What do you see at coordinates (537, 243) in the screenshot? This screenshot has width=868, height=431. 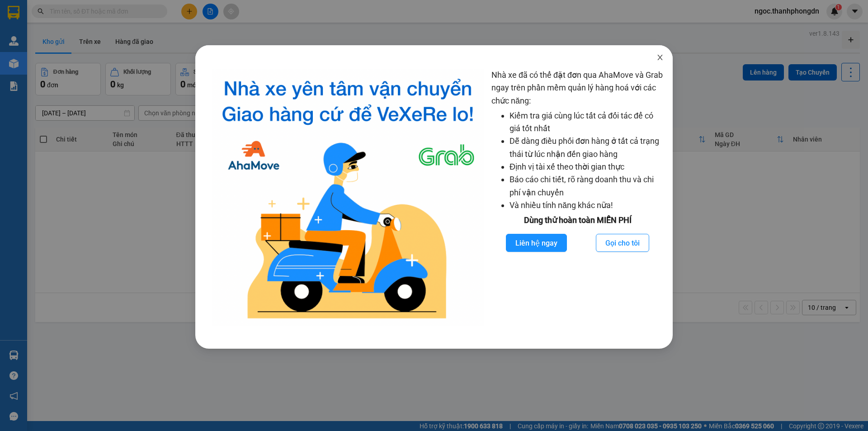 I see `span: Liên hệ ngay` at bounding box center [537, 243].